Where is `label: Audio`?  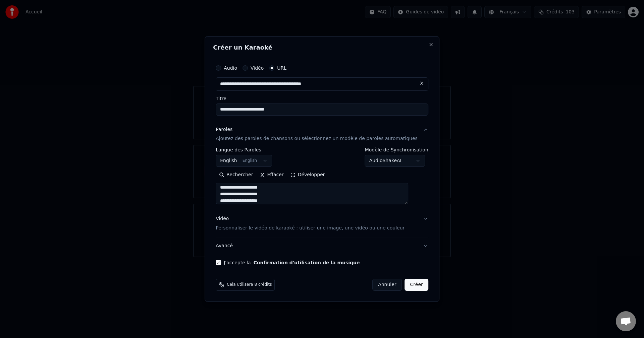 label: Audio is located at coordinates (230, 68).